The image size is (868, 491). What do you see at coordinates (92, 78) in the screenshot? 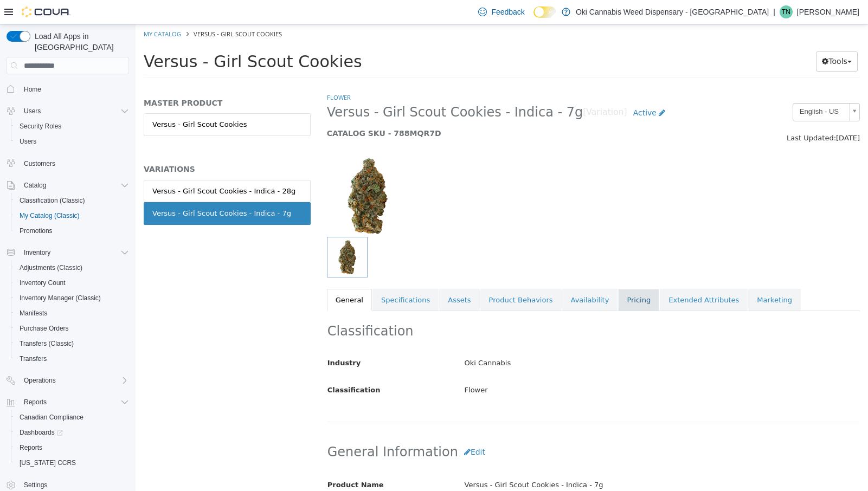
I see `h5: MASTER PRODUCT` at bounding box center [92, 78].